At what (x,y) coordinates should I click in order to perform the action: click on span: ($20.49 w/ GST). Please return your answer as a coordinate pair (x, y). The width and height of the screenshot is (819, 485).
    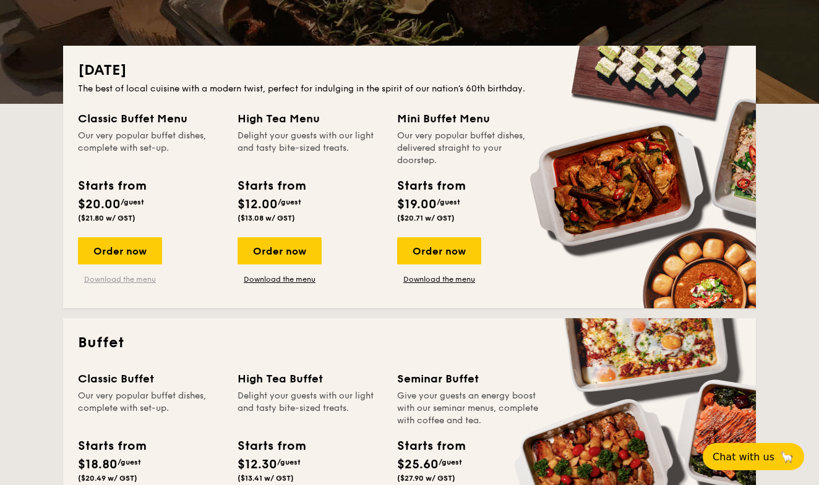
    Looking at the image, I should click on (108, 479).